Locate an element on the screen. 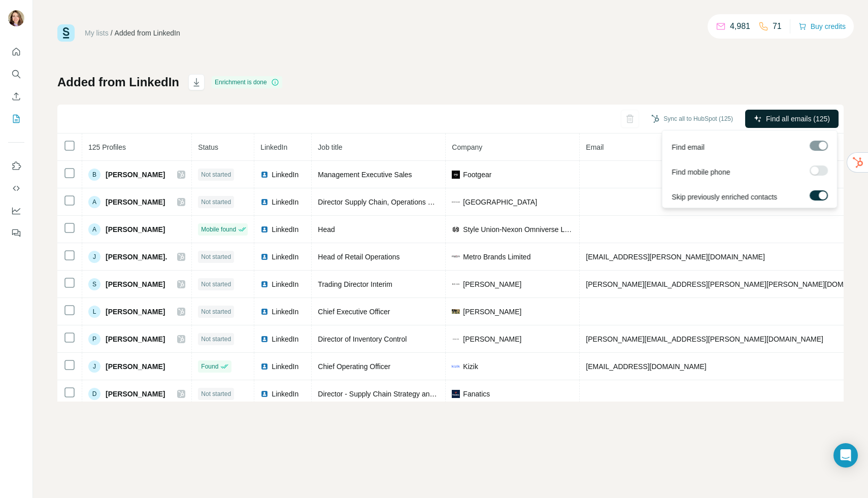  img: Surfe Logo is located at coordinates (66, 33).